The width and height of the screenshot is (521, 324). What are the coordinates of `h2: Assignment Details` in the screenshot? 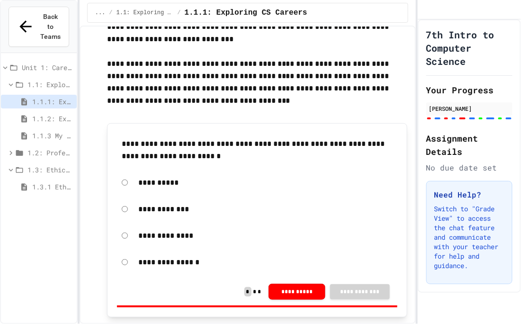 It's located at (469, 145).